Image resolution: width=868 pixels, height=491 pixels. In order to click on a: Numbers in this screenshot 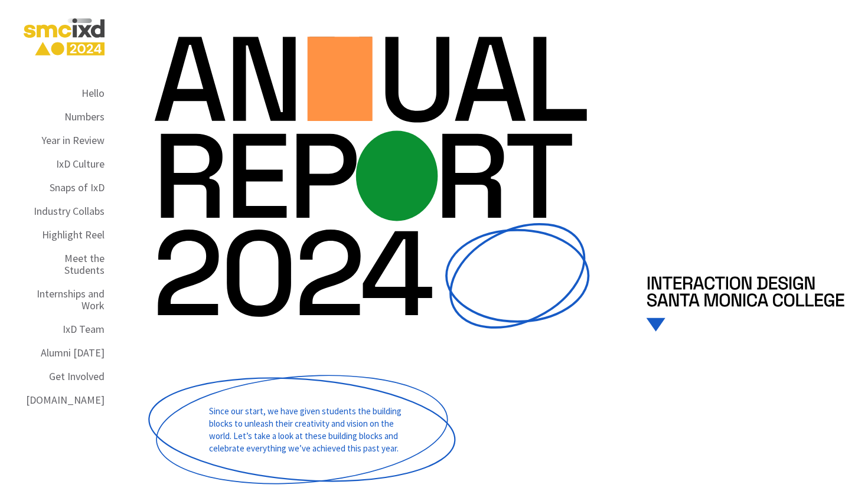, I will do `click(85, 117)`.